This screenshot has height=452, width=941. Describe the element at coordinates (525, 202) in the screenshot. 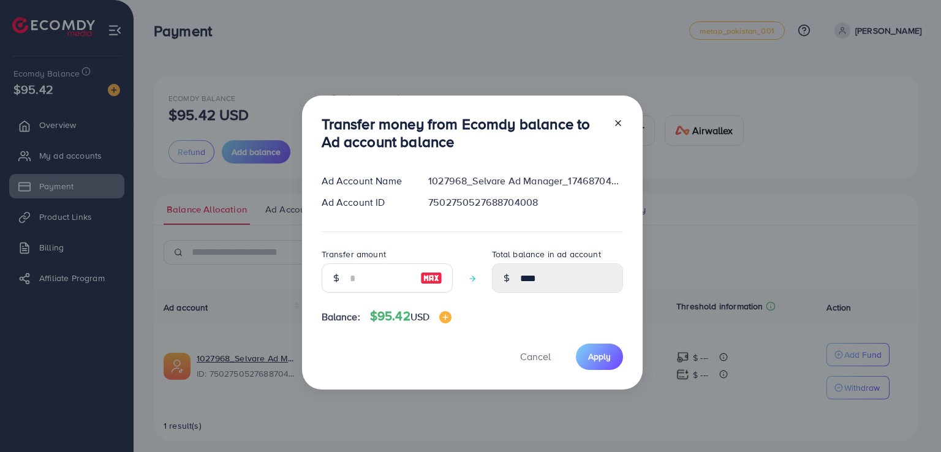

I see `div: 7502750527688704008` at that location.